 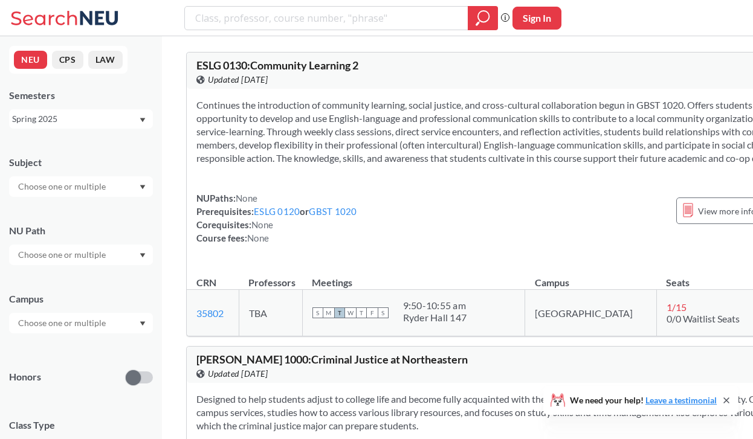 I want to click on span: ESLG 0130 : Community Learning 2, so click(x=277, y=65).